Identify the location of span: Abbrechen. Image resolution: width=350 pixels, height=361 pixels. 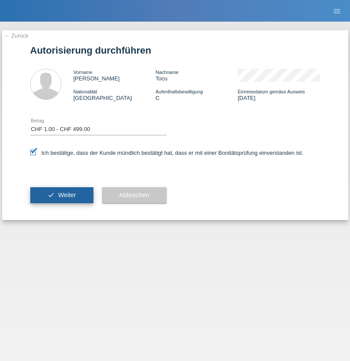
(134, 195).